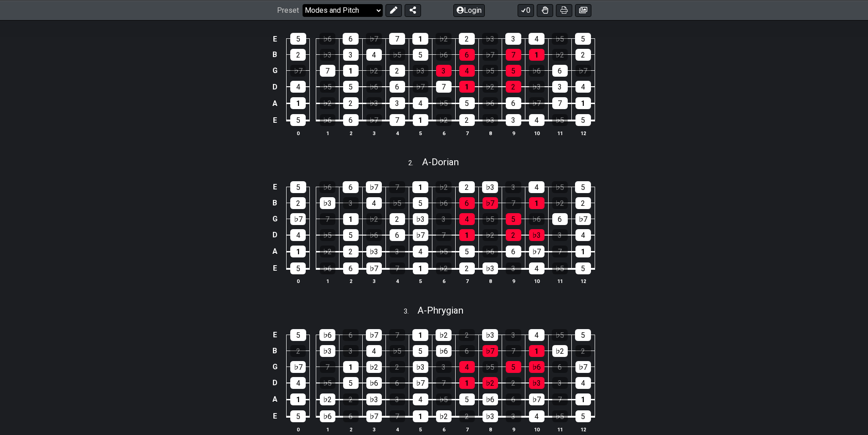  What do you see at coordinates (288, 10) in the screenshot?
I see `span: Preset` at bounding box center [288, 10].